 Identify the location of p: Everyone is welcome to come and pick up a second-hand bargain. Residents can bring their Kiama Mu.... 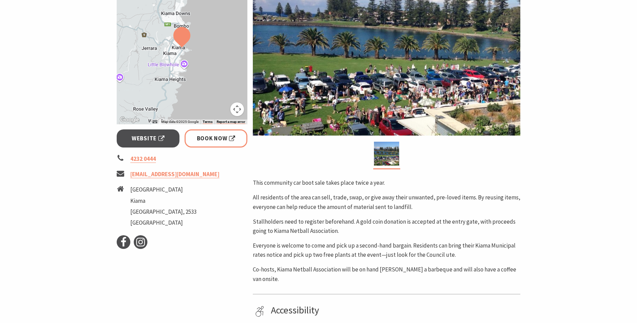
(387, 250).